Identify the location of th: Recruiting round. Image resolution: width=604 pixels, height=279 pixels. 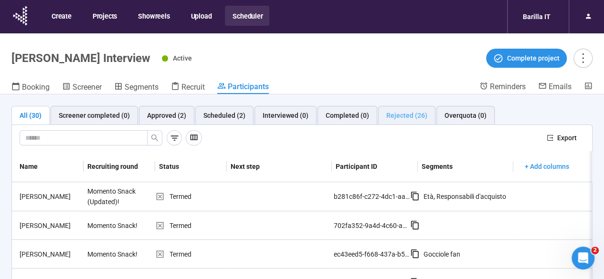
(119, 167).